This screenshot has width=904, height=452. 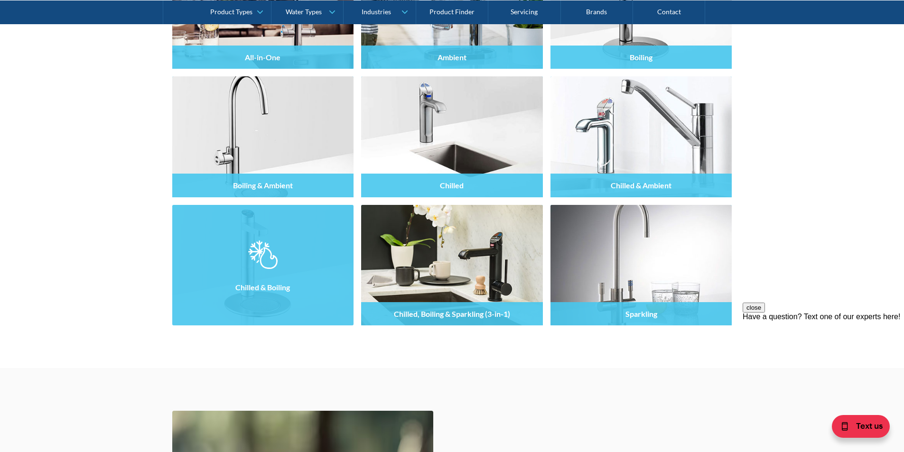 I want to click on button: Select to open the chat widget, so click(x=33, y=22).